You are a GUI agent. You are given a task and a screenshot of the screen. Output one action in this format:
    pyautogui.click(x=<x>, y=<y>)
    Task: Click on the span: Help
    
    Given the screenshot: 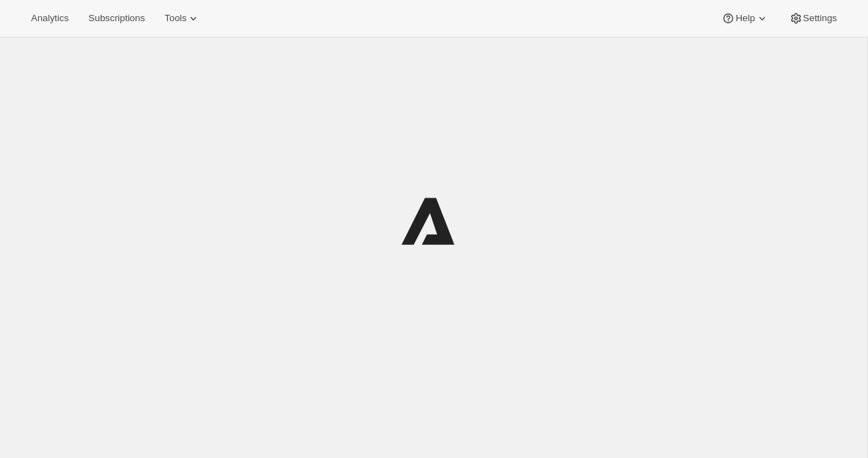 What is the action you would take?
    pyautogui.click(x=744, y=18)
    